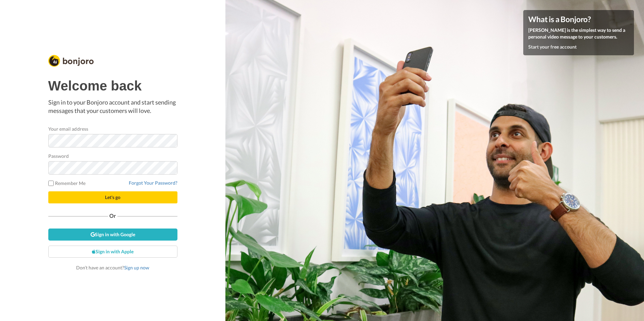 The width and height of the screenshot is (644, 321). Describe the element at coordinates (578, 19) in the screenshot. I see `h4: What is a Bonjoro?` at that location.